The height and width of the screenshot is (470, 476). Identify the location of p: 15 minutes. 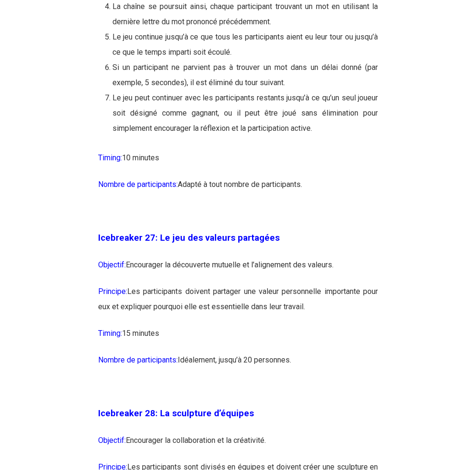
(238, 340).